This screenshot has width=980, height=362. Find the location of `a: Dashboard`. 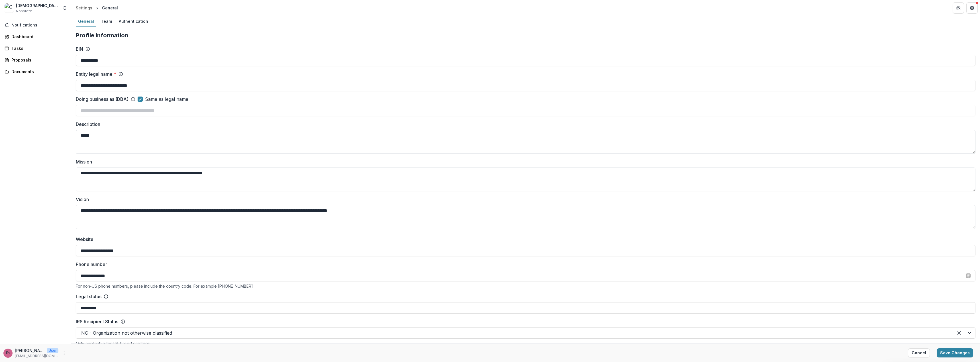

a: Dashboard is located at coordinates (35, 37).